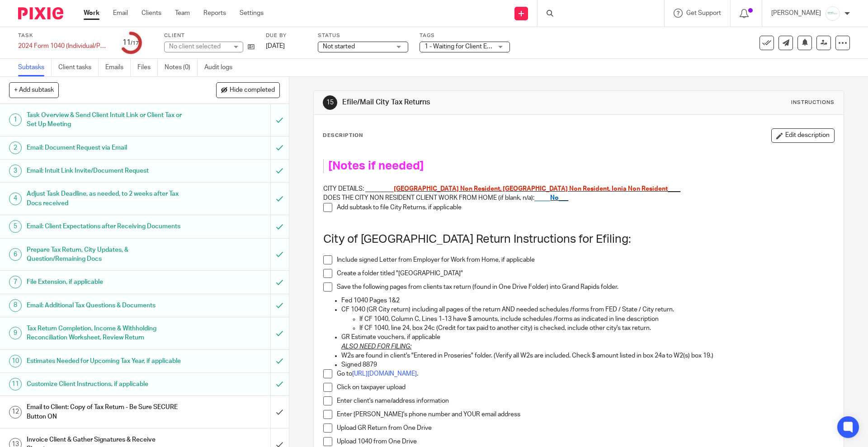  What do you see at coordinates (16, 361) in the screenshot?
I see `div: 10` at bounding box center [16, 361].